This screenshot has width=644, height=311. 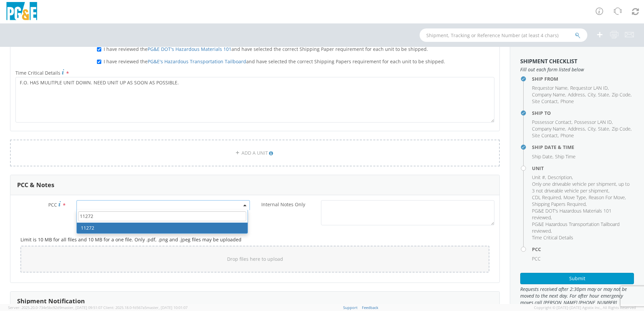 What do you see at coordinates (36, 185) in the screenshot?
I see `h3: PCC & Notes` at bounding box center [36, 185].